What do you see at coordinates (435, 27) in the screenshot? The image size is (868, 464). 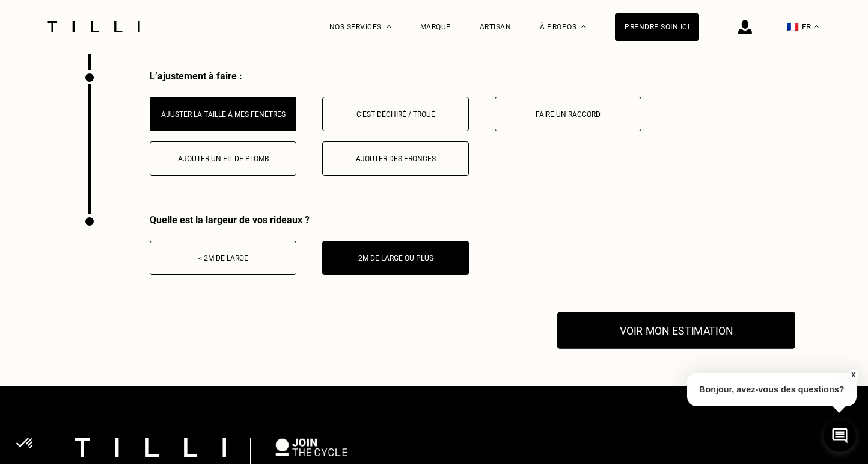 I see `div: Marque` at bounding box center [435, 27].